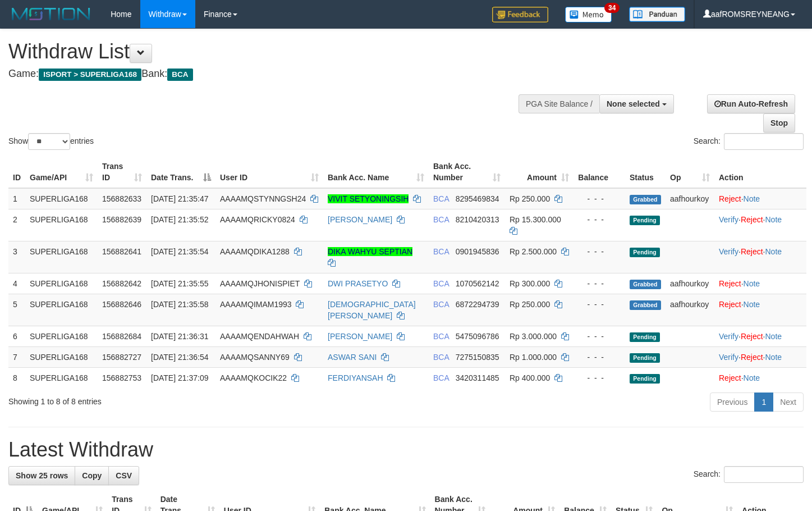 This screenshot has width=812, height=511. I want to click on td: 2, so click(17, 224).